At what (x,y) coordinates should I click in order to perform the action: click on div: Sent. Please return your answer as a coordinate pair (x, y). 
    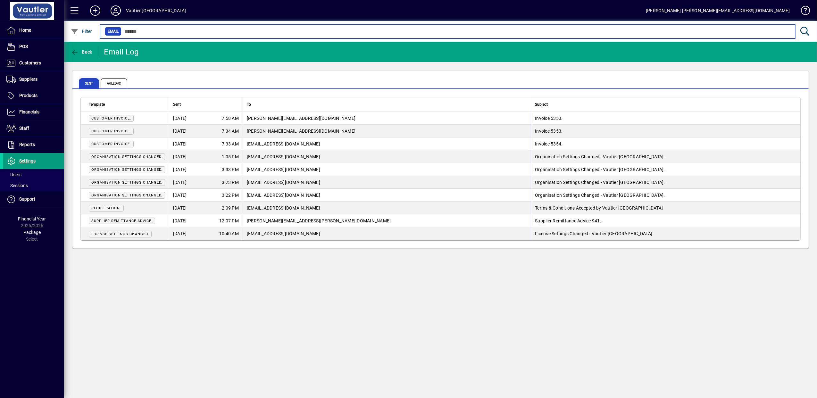
    Looking at the image, I should click on (206, 104).